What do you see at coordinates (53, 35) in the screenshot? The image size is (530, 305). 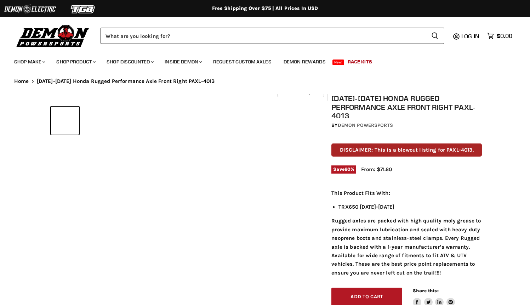 I see `img: Demon Powersports` at bounding box center [53, 35].